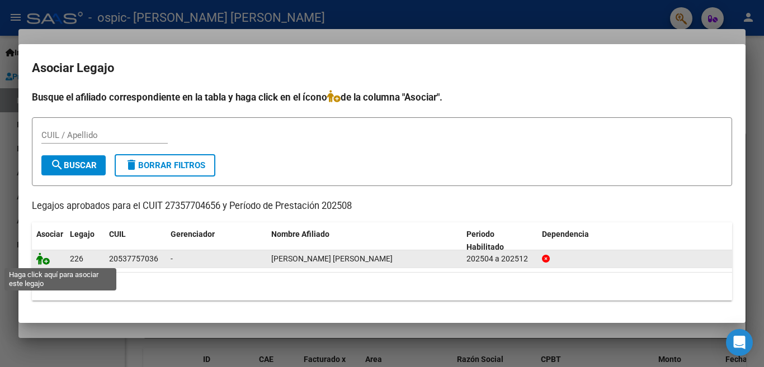 This screenshot has width=764, height=367. What do you see at coordinates (165, 166) in the screenshot?
I see `span: Borrar Filtros` at bounding box center [165, 166].